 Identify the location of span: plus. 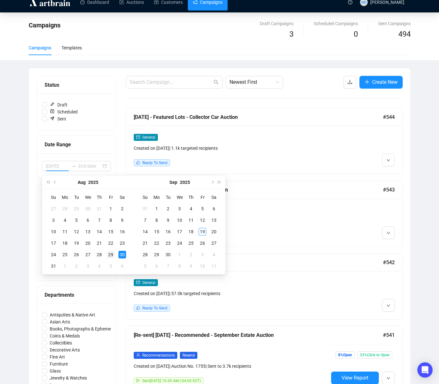
(367, 82).